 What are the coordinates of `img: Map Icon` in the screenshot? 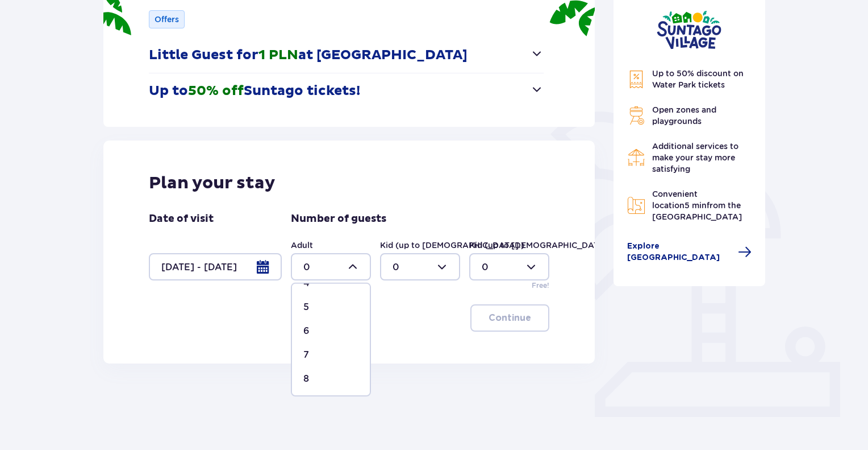 It's located at (637, 205).